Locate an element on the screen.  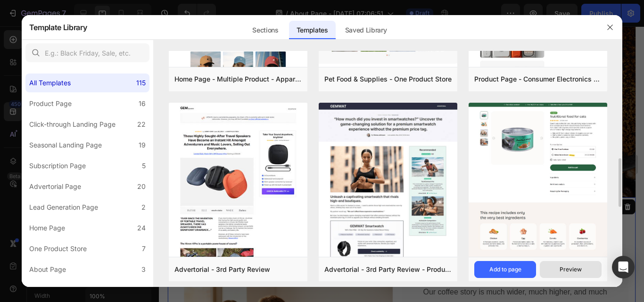
div: Pet Food & Supplies - One Product Store is located at coordinates (388, 80).